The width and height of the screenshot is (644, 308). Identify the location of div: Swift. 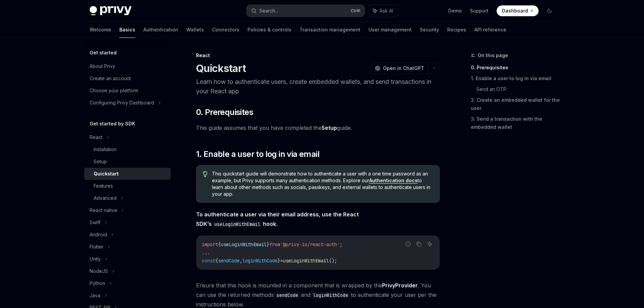
(95, 223).